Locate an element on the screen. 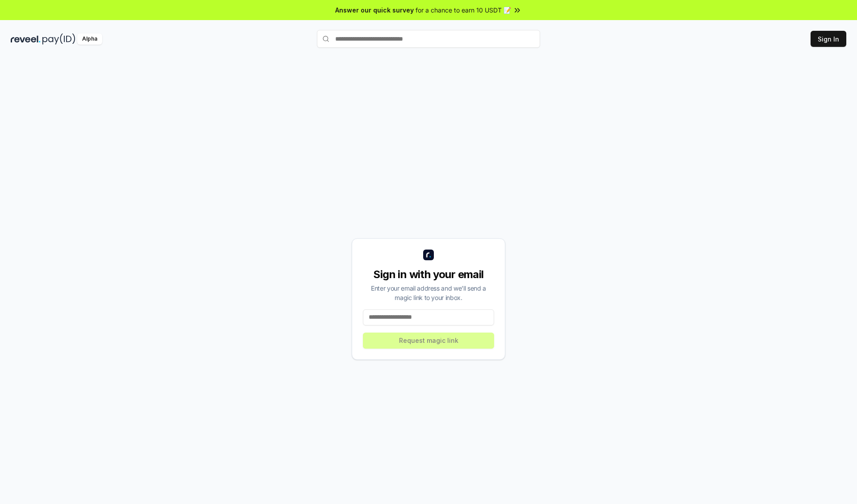 The height and width of the screenshot is (504, 857). span: Answer our quick survey is located at coordinates (374, 10).